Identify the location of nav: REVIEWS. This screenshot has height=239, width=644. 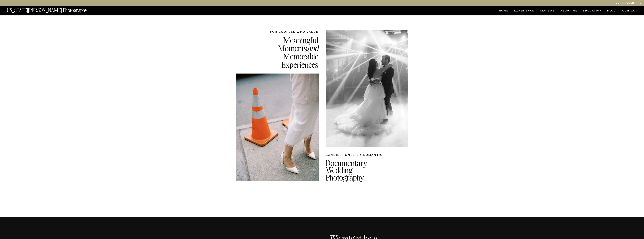
(547, 11).